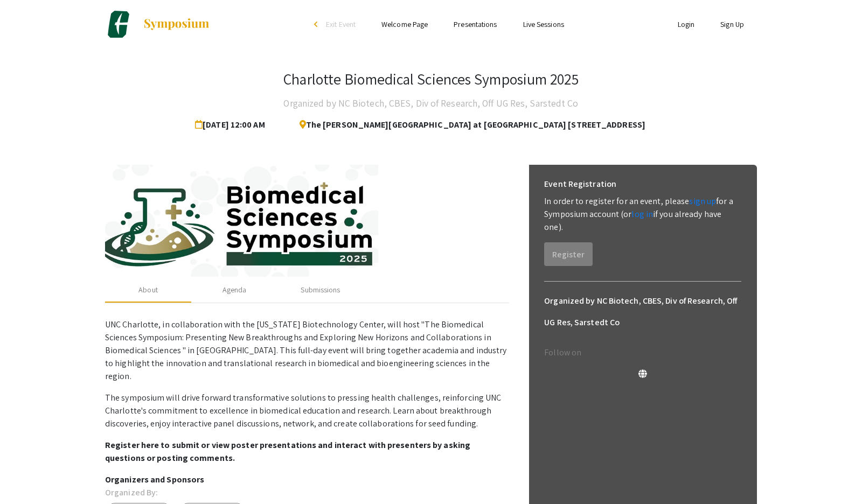 The height and width of the screenshot is (504, 862). Describe the element at coordinates (148, 290) in the screenshot. I see `div: About` at that location.